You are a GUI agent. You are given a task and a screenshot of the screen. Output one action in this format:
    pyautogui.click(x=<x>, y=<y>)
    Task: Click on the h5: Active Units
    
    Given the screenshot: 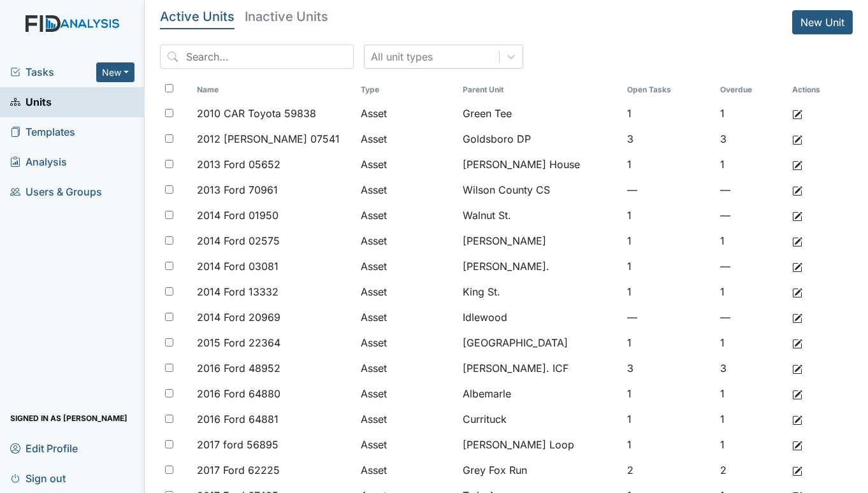 What is the action you would take?
    pyautogui.click(x=197, y=16)
    